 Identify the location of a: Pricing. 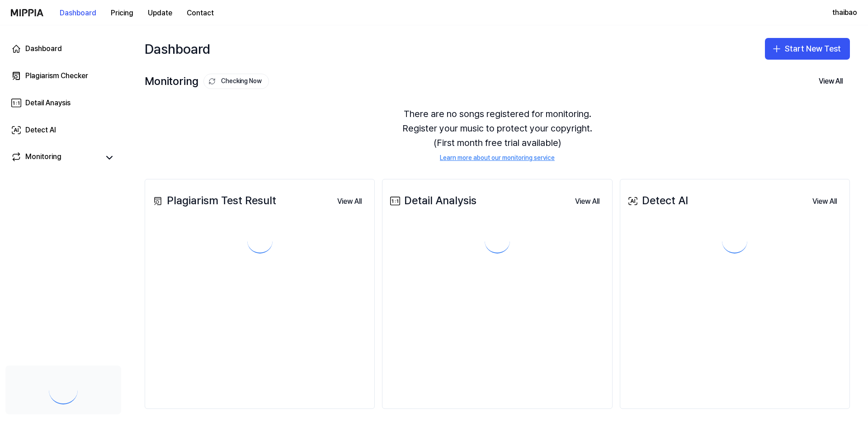
(122, 13).